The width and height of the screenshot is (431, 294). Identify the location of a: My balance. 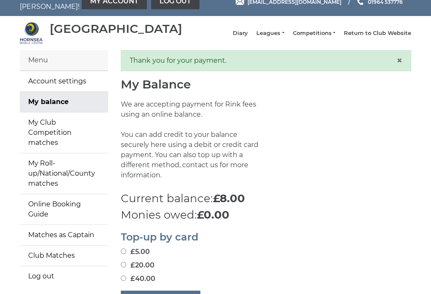
(64, 102).